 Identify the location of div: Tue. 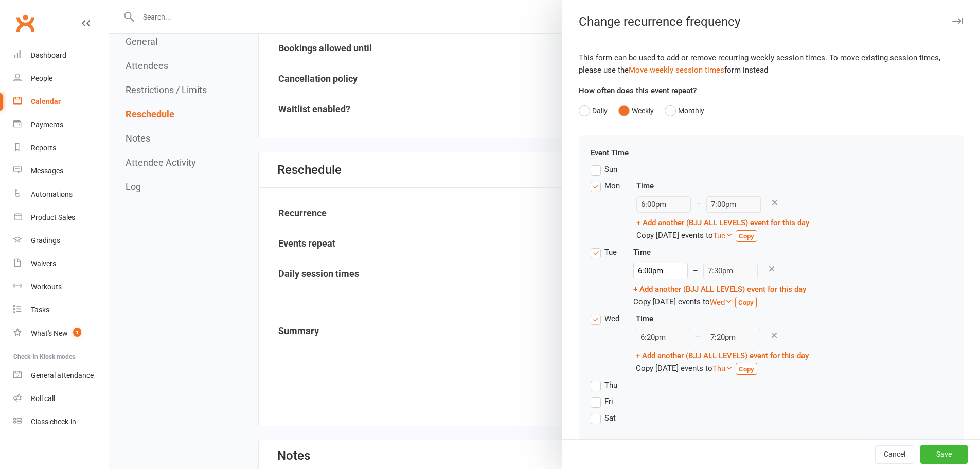
(610, 251).